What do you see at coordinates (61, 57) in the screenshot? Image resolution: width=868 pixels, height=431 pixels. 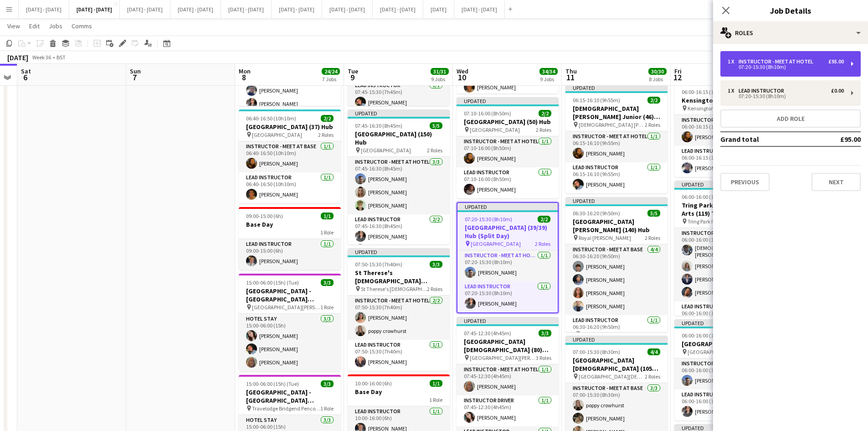 I see `div: BST` at bounding box center [61, 57].